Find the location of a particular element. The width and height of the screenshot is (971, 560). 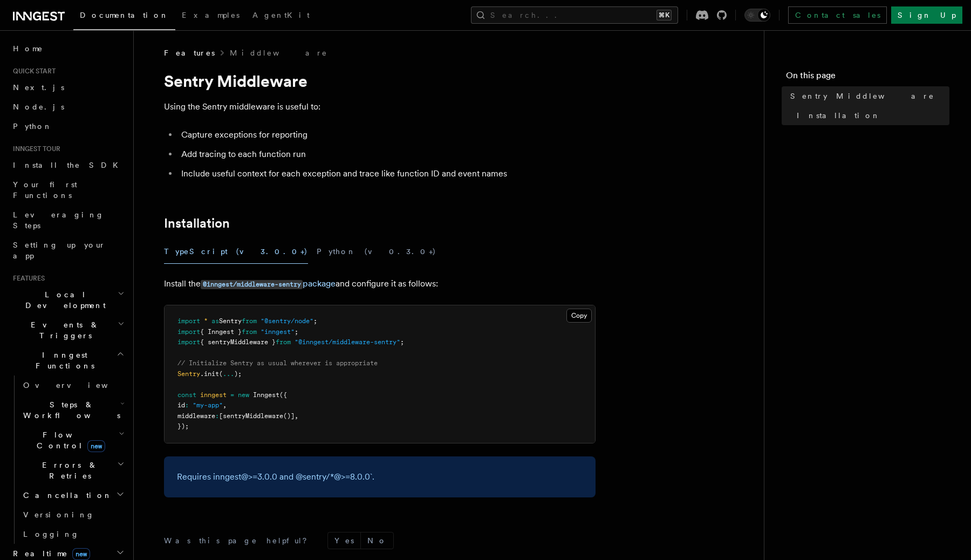

a: Middleware is located at coordinates (279, 53).